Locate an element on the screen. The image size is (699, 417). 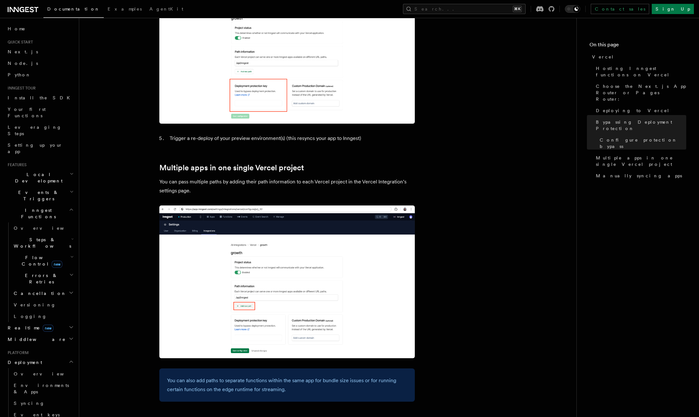
span: AgentKit is located at coordinates (166, 9).